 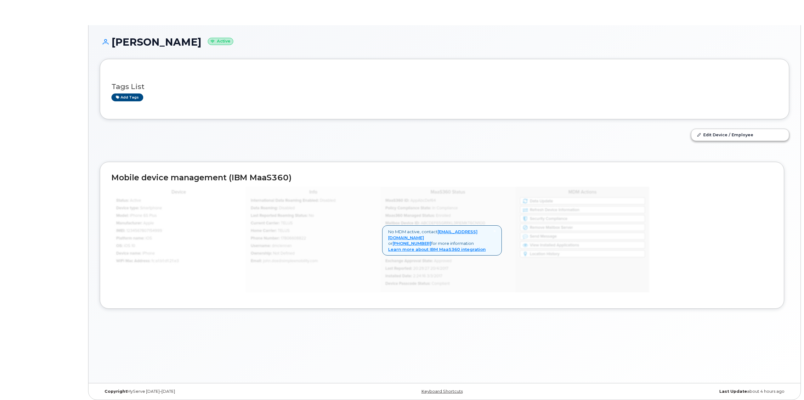 What do you see at coordinates (444, 87) in the screenshot?
I see `h3: Tags List` at bounding box center [444, 87].